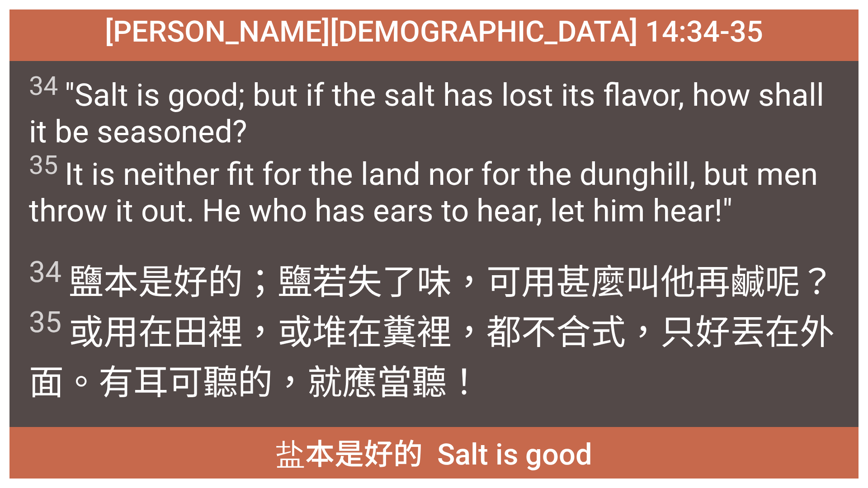 The height and width of the screenshot is (488, 868). What do you see at coordinates (359, 383) in the screenshot?
I see `wg191: 的，就應當聽` at bounding box center [359, 383].